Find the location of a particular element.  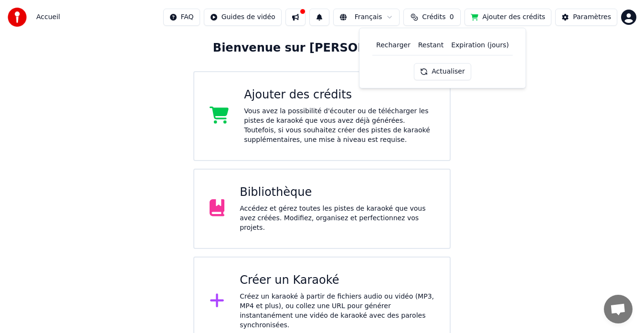

button: Guides de vidéo is located at coordinates (243, 17).